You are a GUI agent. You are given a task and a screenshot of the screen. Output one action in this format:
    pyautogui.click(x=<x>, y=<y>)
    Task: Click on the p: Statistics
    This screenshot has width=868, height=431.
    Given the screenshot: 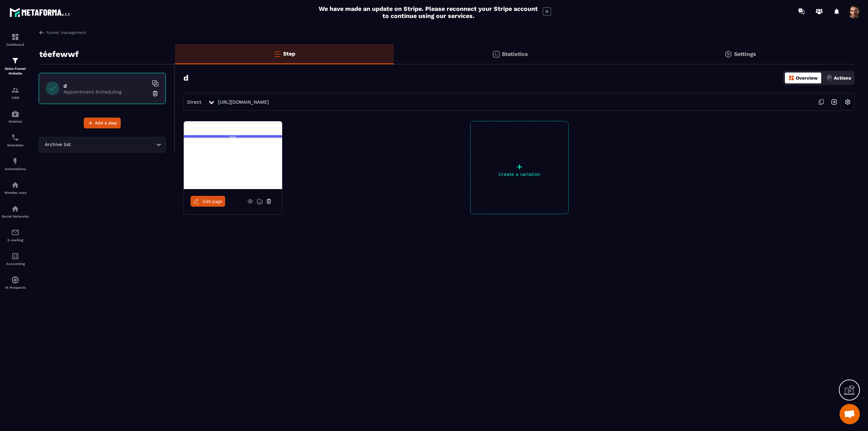 What is the action you would take?
    pyautogui.click(x=515, y=54)
    